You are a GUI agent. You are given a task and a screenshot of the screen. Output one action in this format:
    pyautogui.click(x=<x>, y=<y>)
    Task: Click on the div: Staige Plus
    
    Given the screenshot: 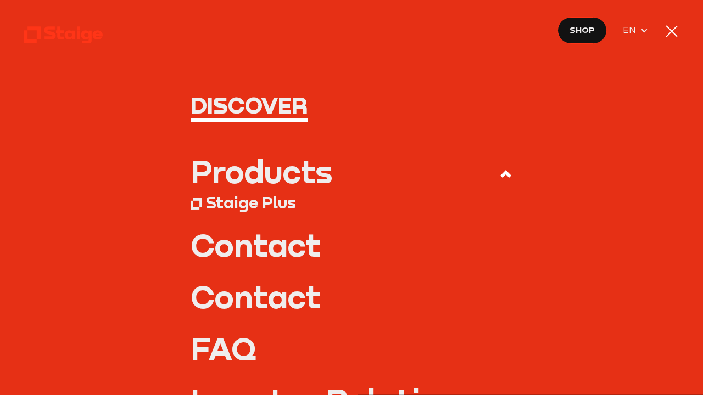 What is the action you would take?
    pyautogui.click(x=251, y=203)
    